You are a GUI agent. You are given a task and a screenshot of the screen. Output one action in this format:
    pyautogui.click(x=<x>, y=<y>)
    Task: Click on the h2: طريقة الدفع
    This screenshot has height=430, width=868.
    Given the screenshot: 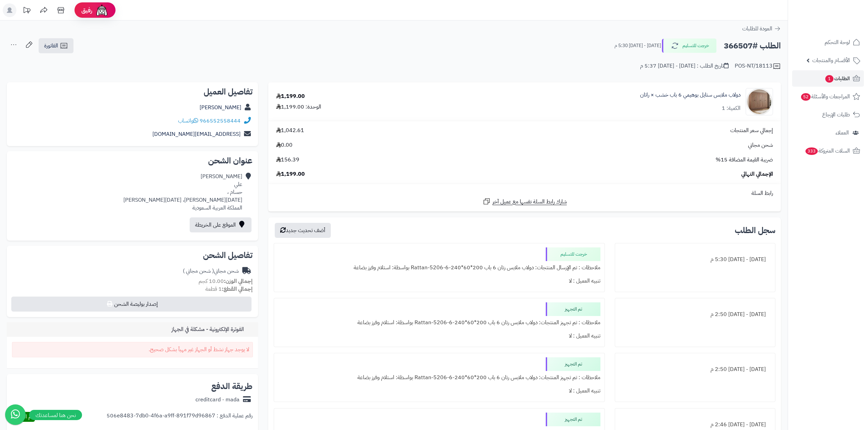 What is the action you would take?
    pyautogui.click(x=232, y=387)
    